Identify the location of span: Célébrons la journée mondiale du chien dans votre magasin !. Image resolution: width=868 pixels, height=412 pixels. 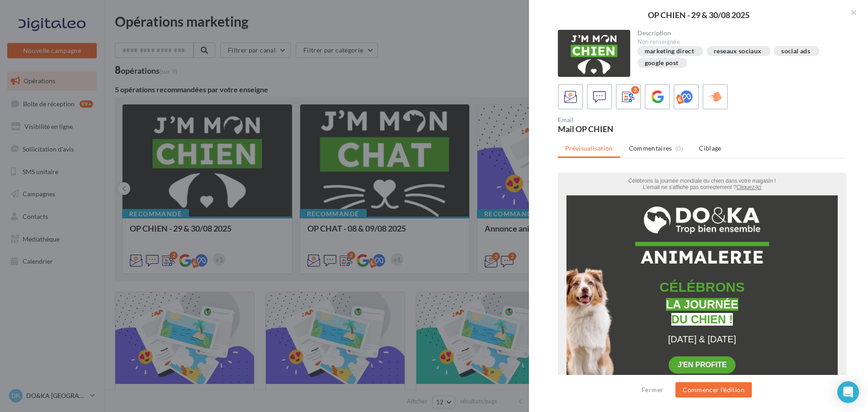
(144, 8).